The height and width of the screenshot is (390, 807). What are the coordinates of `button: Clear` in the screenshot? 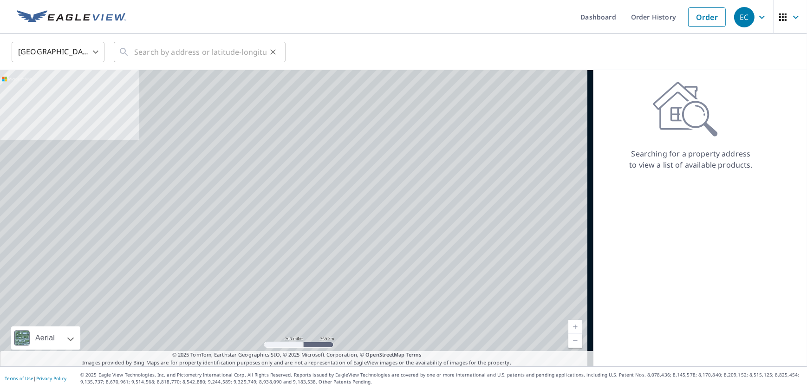 It's located at (273, 52).